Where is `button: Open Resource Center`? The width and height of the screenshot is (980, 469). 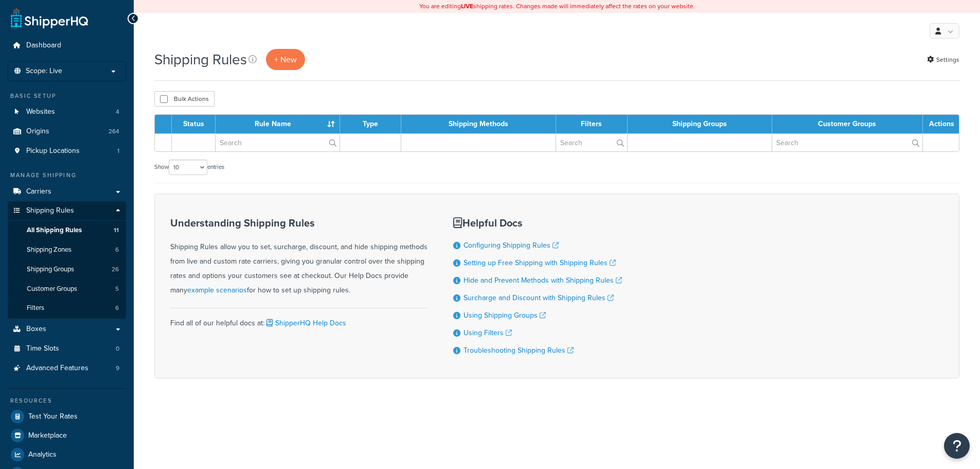
button: Open Resource Center is located at coordinates (957, 445).